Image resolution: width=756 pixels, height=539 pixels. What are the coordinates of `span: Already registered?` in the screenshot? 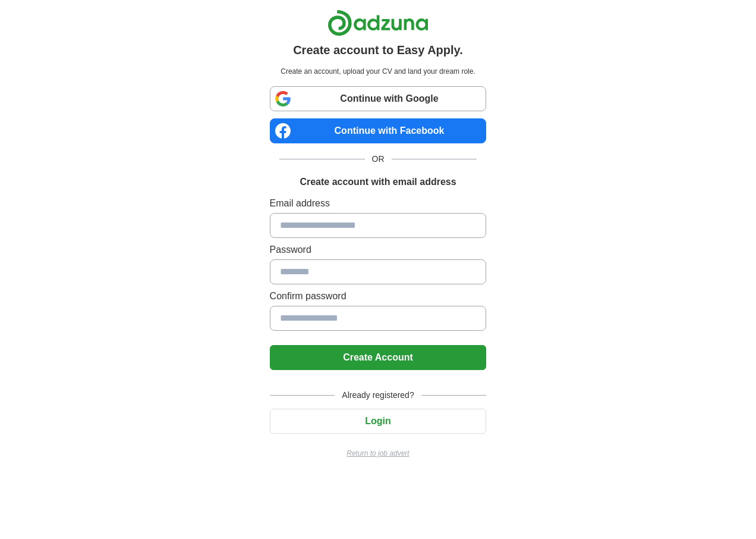 It's located at (378, 395).